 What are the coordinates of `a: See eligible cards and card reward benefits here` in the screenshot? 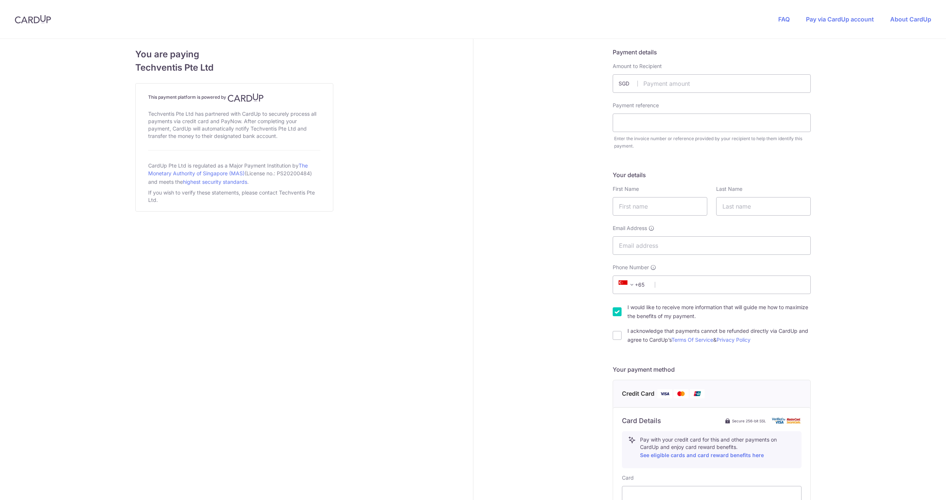 It's located at (702, 455).